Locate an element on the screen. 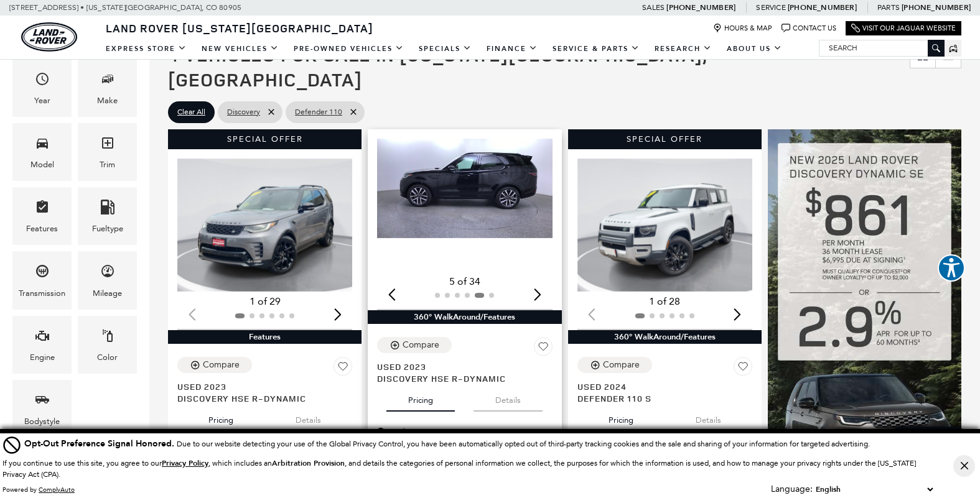 The height and width of the screenshot is (498, 980). span: Discovery is located at coordinates (244, 112).